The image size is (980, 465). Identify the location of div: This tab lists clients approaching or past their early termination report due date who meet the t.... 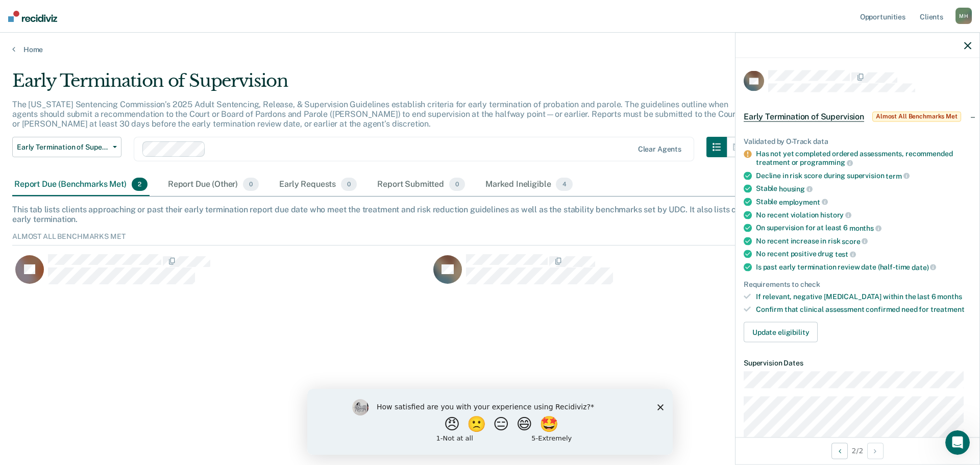
(490, 214).